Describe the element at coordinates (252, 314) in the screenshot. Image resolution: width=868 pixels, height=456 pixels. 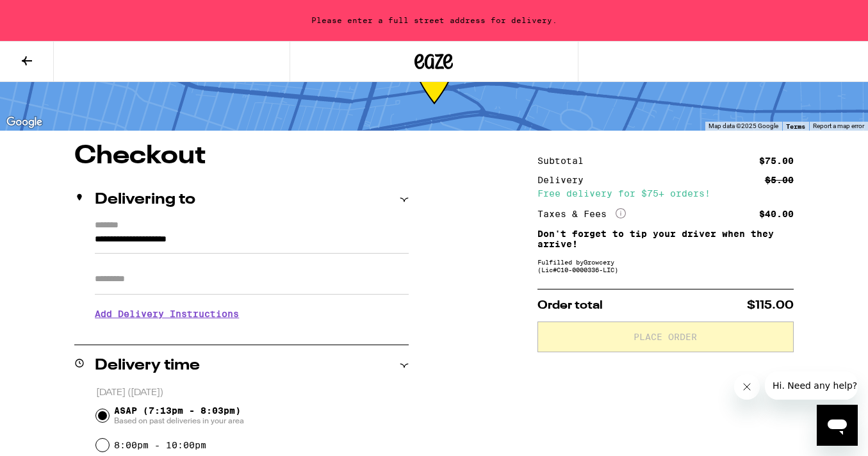
I see `h3: Add Delivery Instructions` at that location.